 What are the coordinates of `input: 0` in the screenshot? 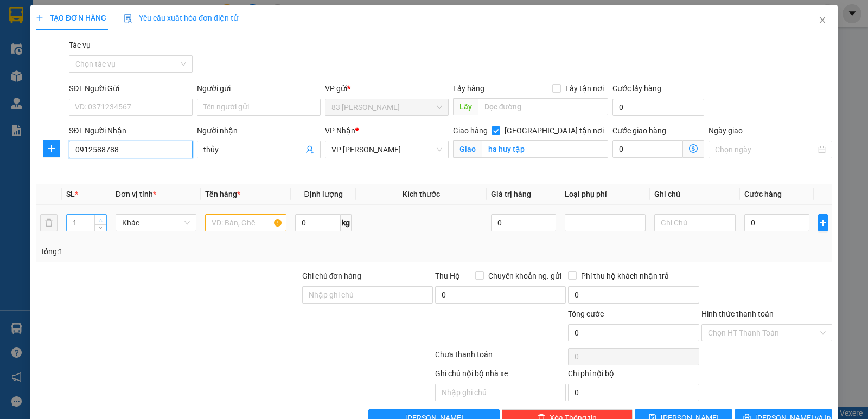 It's located at (523, 223).